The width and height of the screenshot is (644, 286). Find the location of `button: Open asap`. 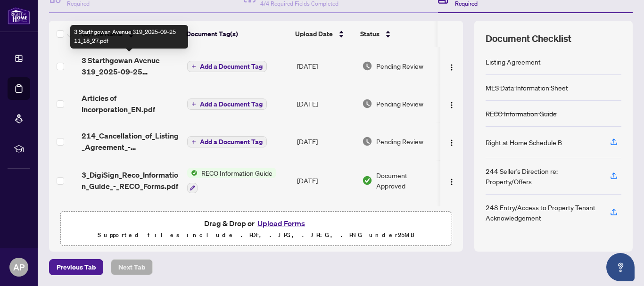

button: Open asap is located at coordinates (620, 267).